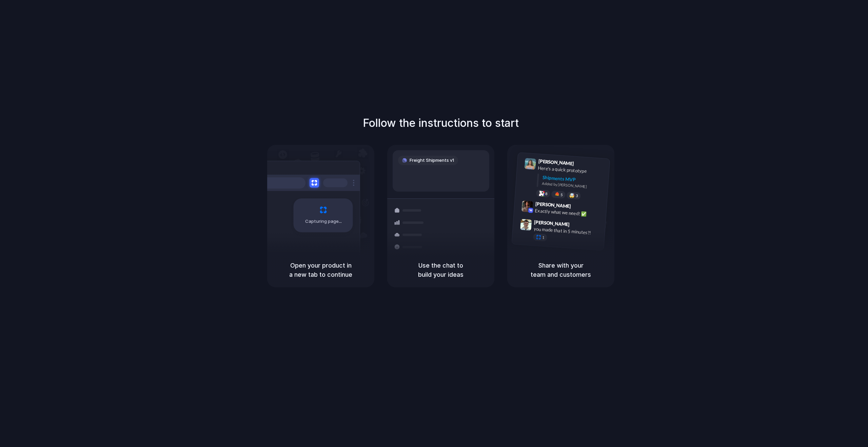 The width and height of the screenshot is (868, 447). What do you see at coordinates (321, 270) in the screenshot?
I see `h5: Open your product in a new tab to continue` at bounding box center [321, 270].